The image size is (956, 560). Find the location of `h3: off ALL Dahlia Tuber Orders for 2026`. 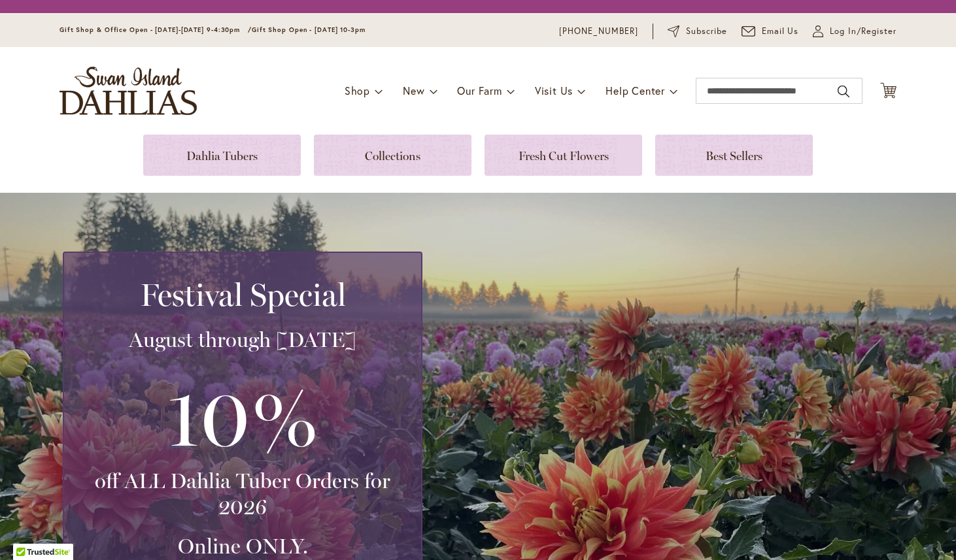

h3: off ALL Dahlia Tuber Orders for 2026 is located at coordinates (242, 494).